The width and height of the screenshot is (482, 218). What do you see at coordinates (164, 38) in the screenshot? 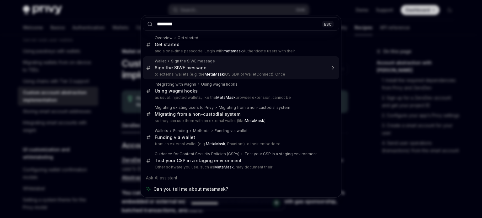
I see `div: Overview` at bounding box center [164, 38].